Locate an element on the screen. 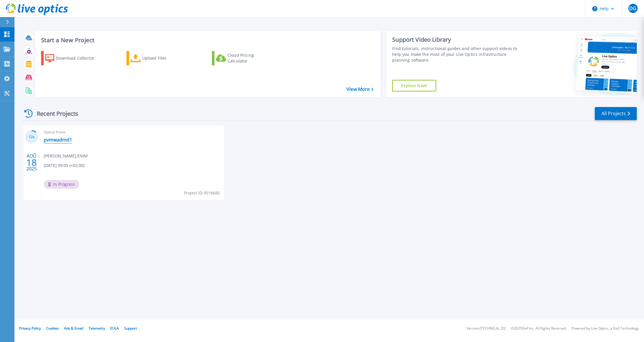  h3: 12 is located at coordinates (31, 136).